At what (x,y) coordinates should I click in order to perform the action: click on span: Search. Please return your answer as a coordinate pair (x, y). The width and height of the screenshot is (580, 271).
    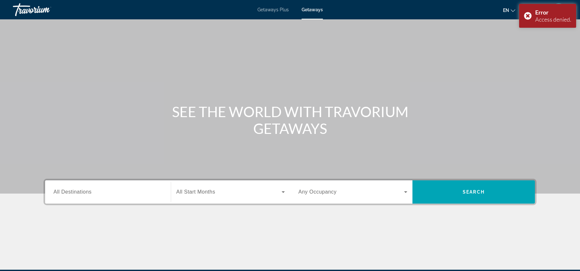
    Looking at the image, I should click on (474, 192).